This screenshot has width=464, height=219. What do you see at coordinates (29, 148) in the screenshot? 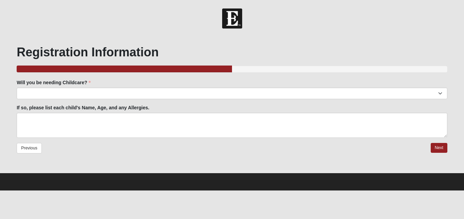
I see `a: Previous` at bounding box center [29, 148].